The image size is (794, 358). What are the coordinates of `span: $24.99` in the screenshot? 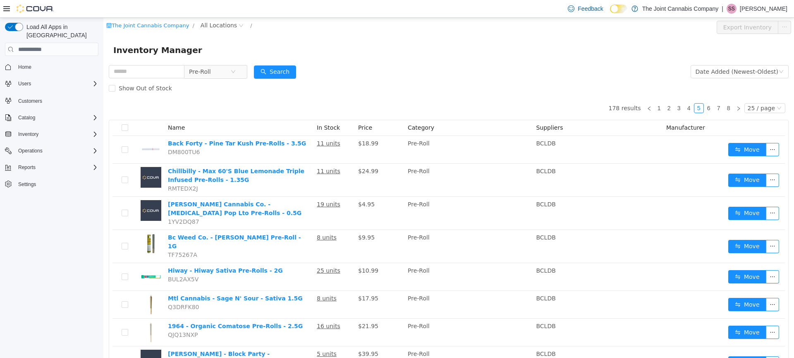 It's located at (265, 153).